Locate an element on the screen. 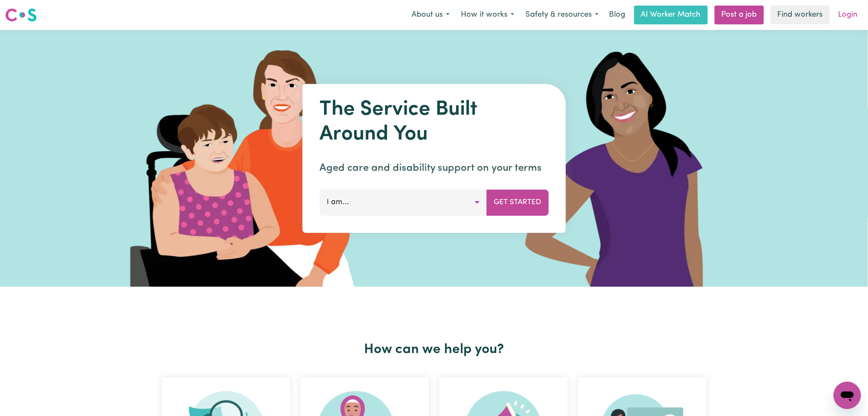 The width and height of the screenshot is (868, 416). h1: The Service Built Around You is located at coordinates (434, 122).